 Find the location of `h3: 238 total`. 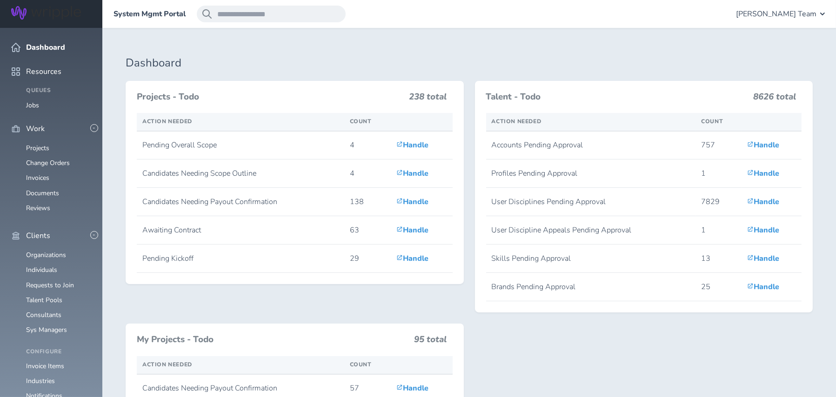

h3: 238 total is located at coordinates (428, 99).